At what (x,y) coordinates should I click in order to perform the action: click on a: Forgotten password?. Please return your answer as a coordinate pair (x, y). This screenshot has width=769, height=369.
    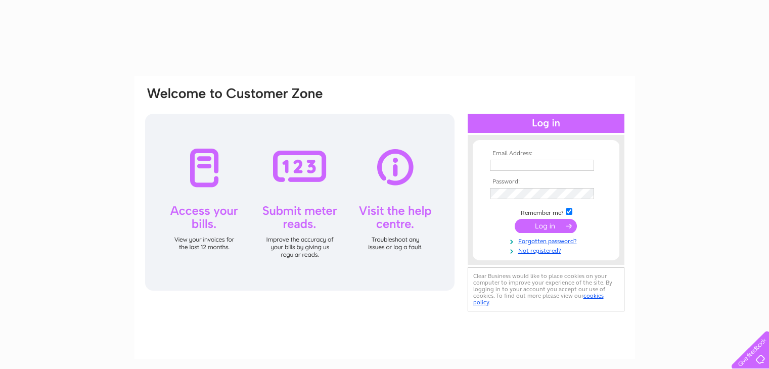
    Looking at the image, I should click on (547, 240).